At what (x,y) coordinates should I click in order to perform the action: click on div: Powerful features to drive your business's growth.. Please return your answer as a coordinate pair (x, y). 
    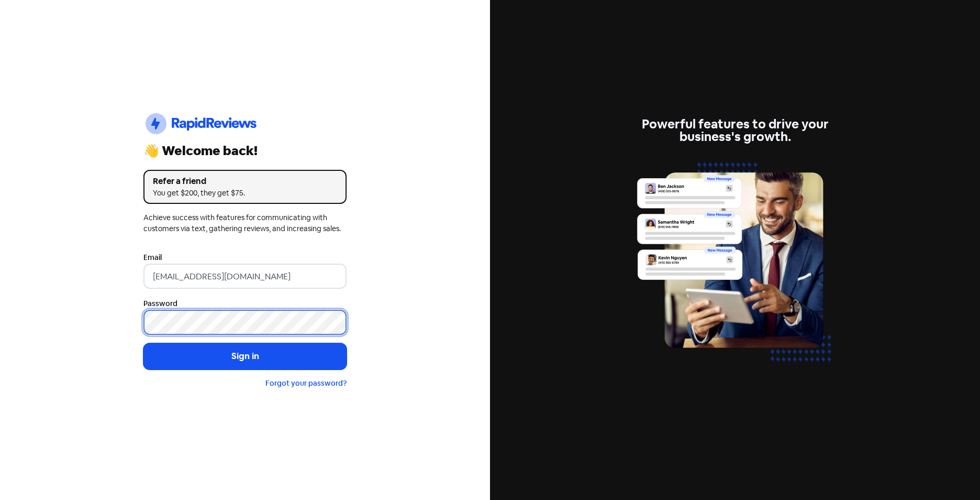
    Looking at the image, I should click on (735, 131).